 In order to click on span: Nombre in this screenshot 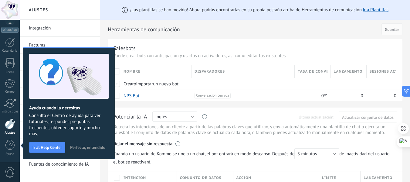, I will do `click(132, 71)`.